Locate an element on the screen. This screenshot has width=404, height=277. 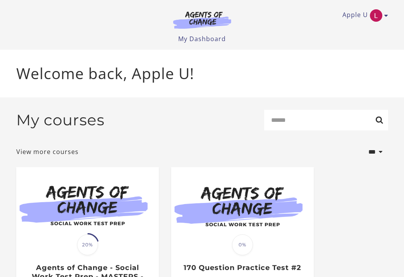
span: 0% is located at coordinates (243, 245).